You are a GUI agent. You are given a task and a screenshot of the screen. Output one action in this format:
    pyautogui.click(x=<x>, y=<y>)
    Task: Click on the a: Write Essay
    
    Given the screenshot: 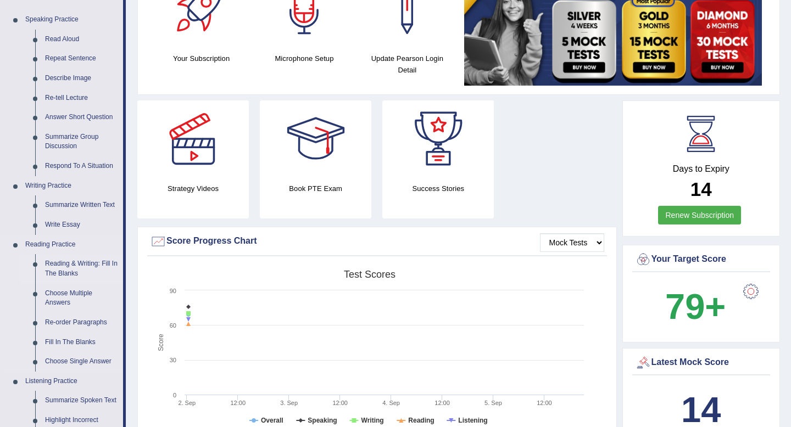 What is the action you would take?
    pyautogui.click(x=81, y=225)
    